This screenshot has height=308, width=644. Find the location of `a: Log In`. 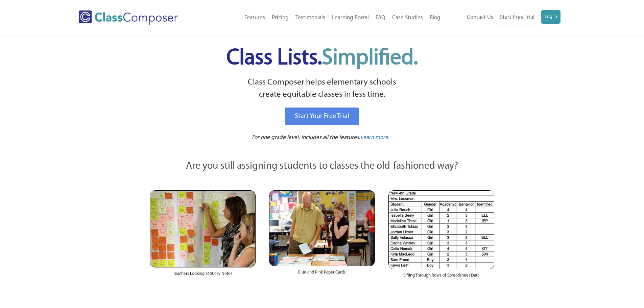

a: Log In is located at coordinates (551, 17).